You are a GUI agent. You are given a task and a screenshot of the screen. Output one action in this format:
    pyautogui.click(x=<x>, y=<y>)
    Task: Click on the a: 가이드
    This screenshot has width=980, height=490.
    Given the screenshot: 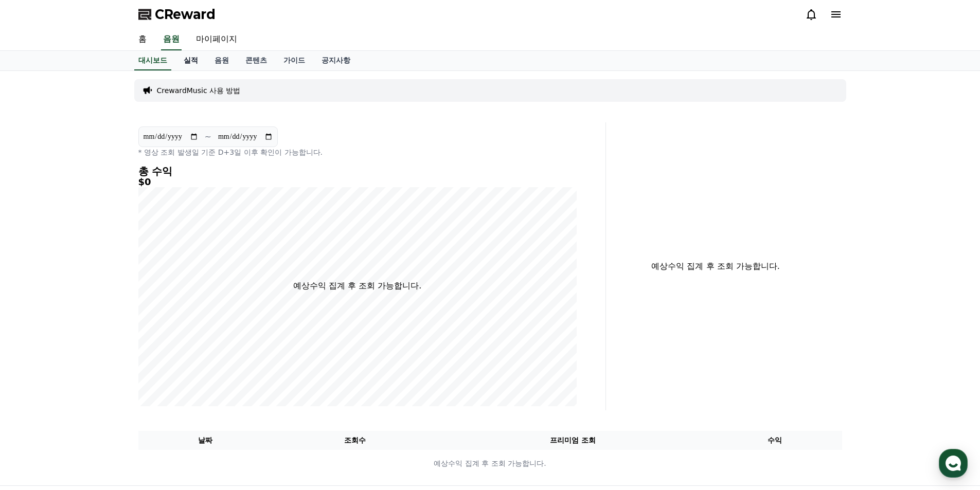 What is the action you would take?
    pyautogui.click(x=294, y=60)
    